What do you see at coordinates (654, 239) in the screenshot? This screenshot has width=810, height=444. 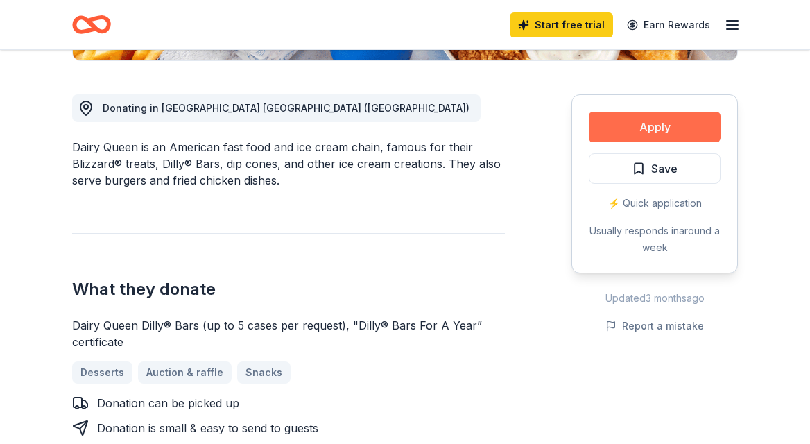 I see `div: Usually responds in around a week` at bounding box center [654, 239].